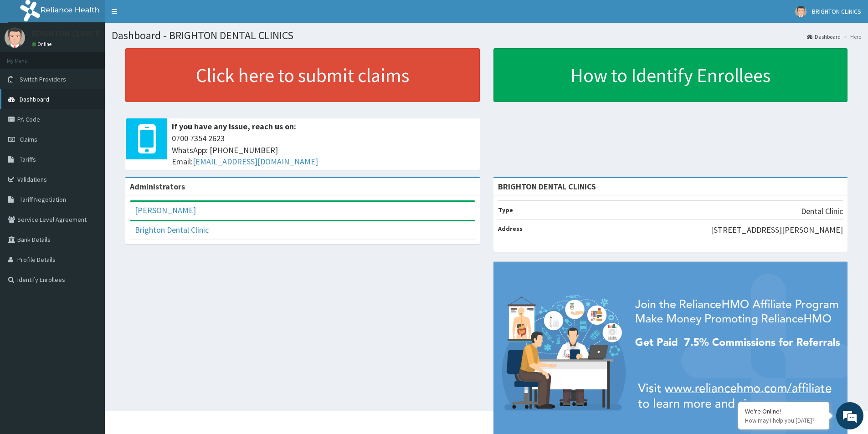  I want to click on span: Dashboard, so click(34, 99).